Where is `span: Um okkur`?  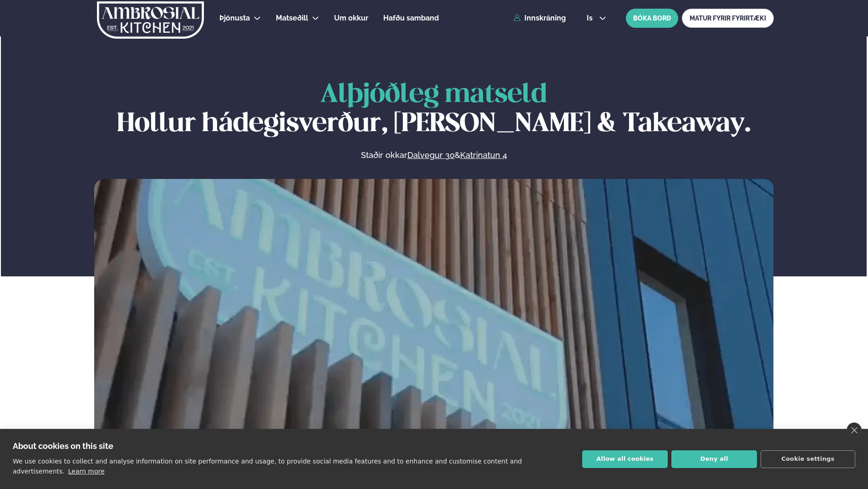 span: Um okkur is located at coordinates (351, 18).